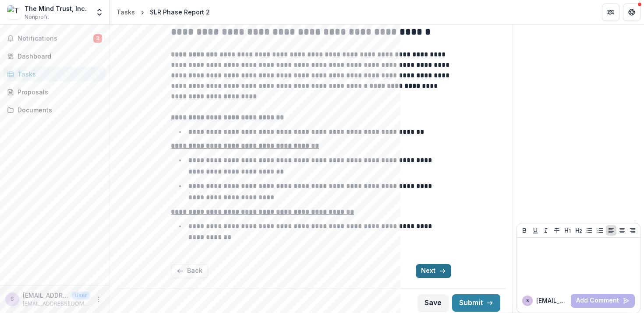  I want to click on button: Submit, so click(476, 303).